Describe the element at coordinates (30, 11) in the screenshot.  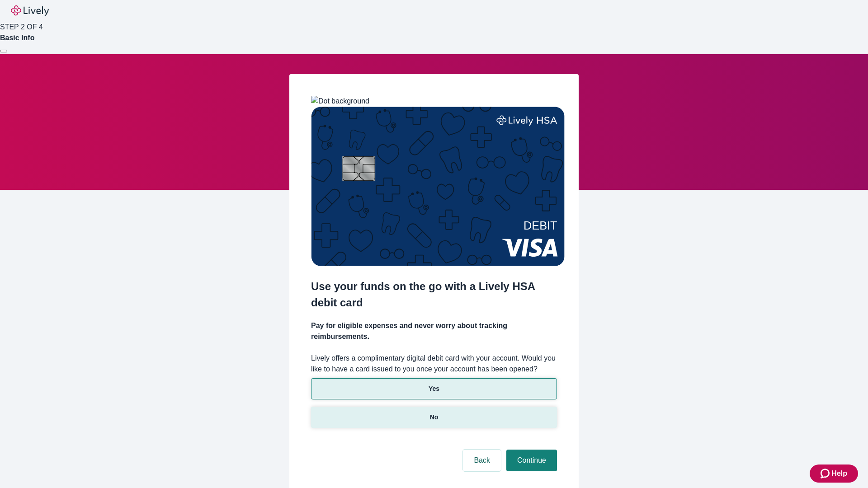
I see `img: Lively` at that location.